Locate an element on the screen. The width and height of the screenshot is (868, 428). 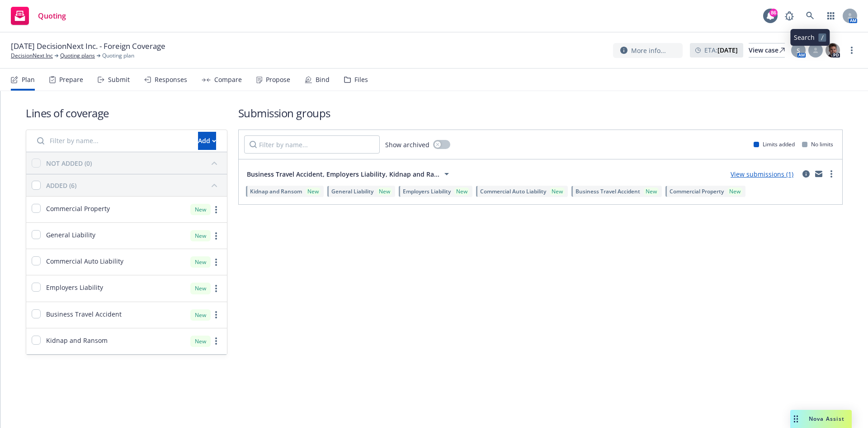
div: Add is located at coordinates (207, 140).